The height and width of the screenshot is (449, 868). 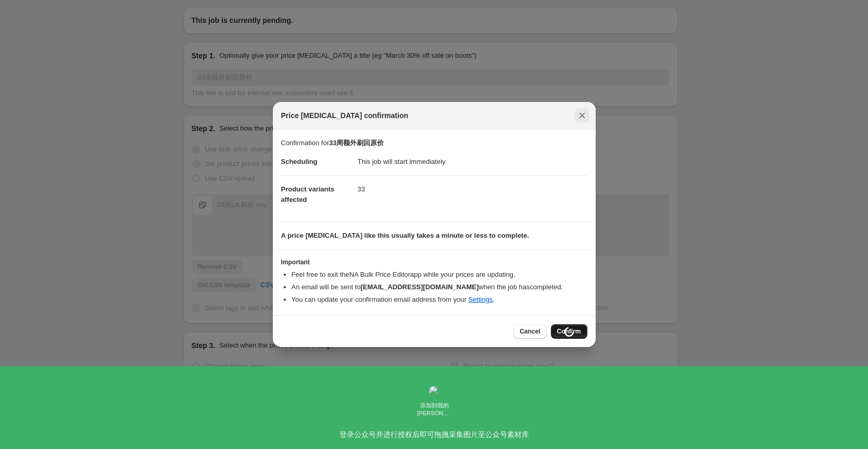 I want to click on li: You can update your confirmation email address from your ., so click(x=439, y=300).